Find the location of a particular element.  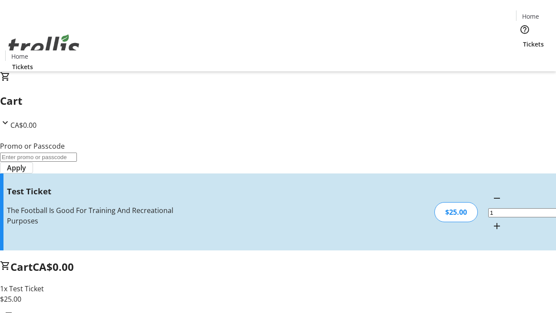

button: Help is located at coordinates (525, 30).